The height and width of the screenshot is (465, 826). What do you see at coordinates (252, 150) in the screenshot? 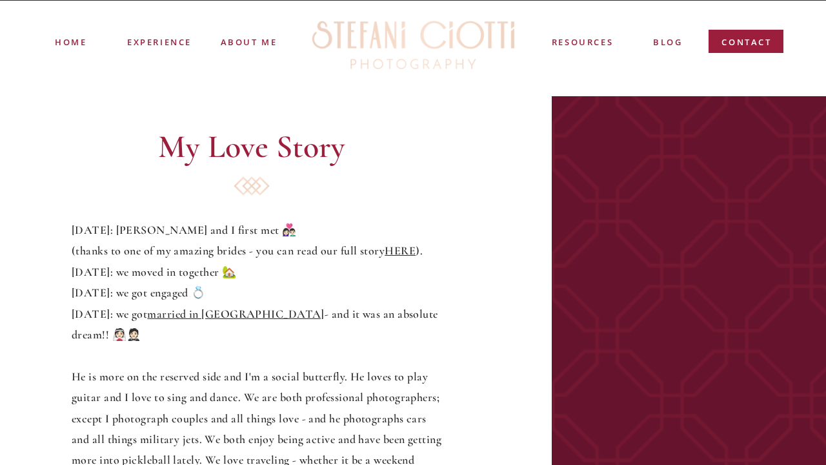
I see `h2: My Love Story` at bounding box center [252, 150].